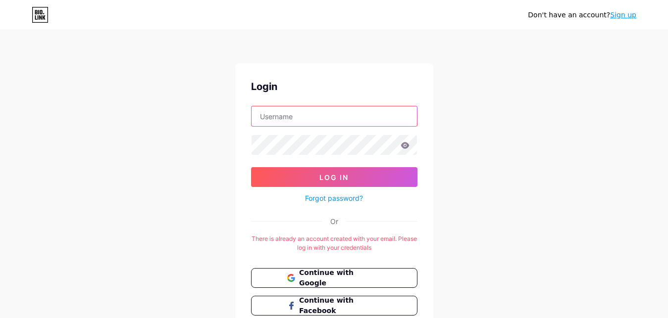  I want to click on a: Continue with Google, so click(334, 278).